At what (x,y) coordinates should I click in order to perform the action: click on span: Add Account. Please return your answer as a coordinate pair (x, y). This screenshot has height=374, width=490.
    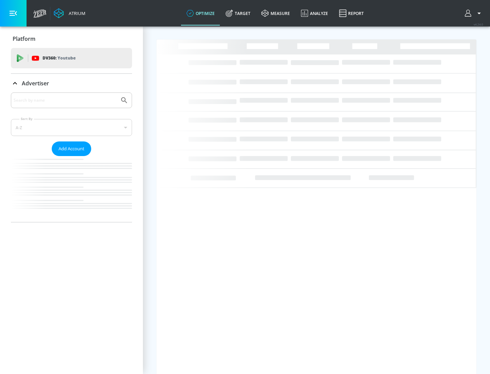
    Looking at the image, I should click on (71, 149).